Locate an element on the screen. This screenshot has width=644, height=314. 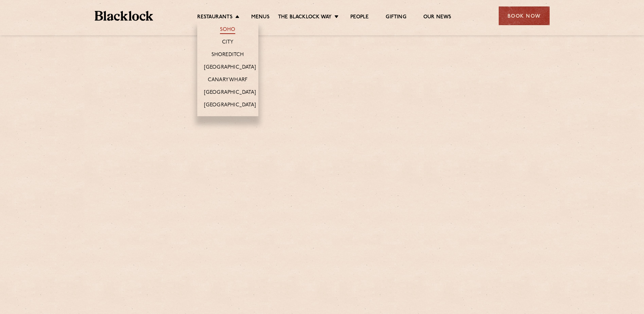
a: Shoreditch is located at coordinates (228, 56).